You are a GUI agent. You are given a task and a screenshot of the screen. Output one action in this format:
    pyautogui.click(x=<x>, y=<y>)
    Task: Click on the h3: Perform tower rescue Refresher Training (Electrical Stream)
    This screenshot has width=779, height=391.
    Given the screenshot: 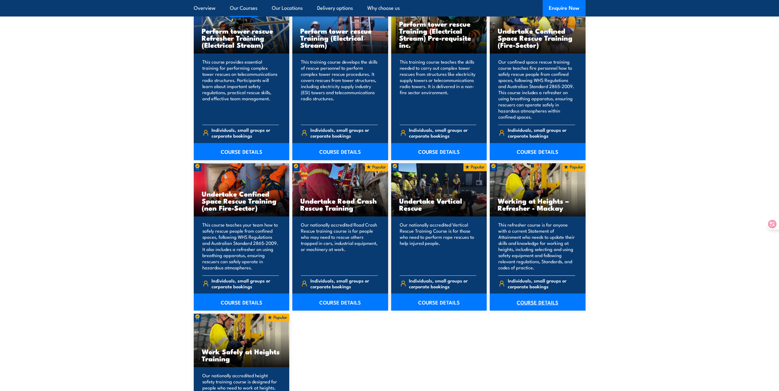 What is the action you would take?
    pyautogui.click(x=241, y=38)
    